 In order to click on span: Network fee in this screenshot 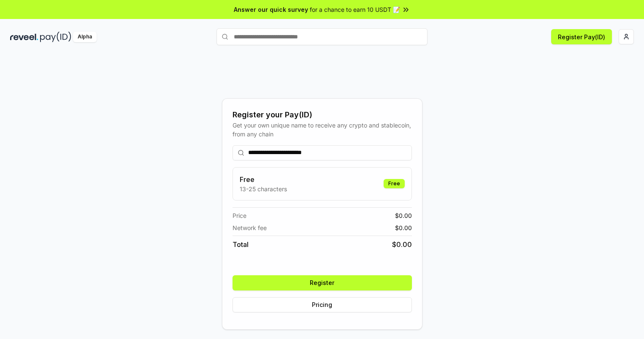, I will do `click(249, 228)`.